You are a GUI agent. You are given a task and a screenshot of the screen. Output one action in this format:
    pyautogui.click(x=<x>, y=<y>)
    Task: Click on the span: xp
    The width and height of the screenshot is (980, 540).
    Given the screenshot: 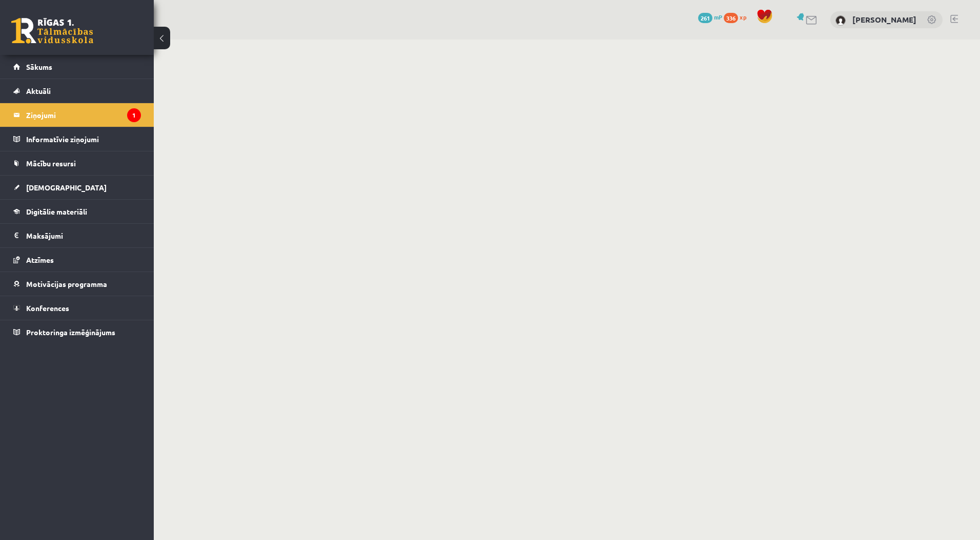 What is the action you would take?
    pyautogui.click(x=743, y=17)
    